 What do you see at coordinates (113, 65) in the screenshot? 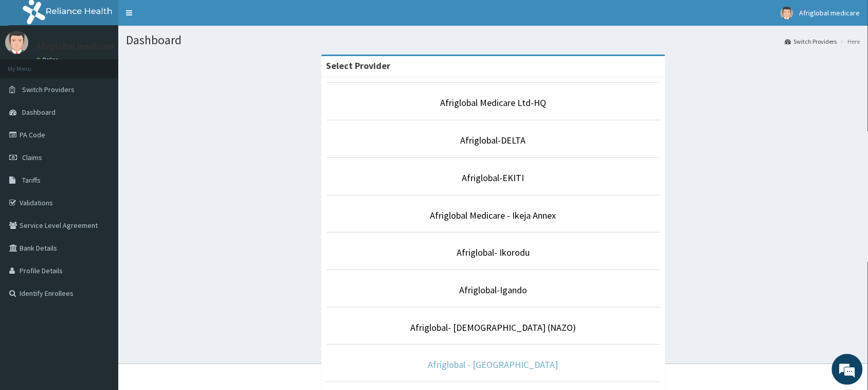
I see `div: Chat with us now` at bounding box center [113, 65].